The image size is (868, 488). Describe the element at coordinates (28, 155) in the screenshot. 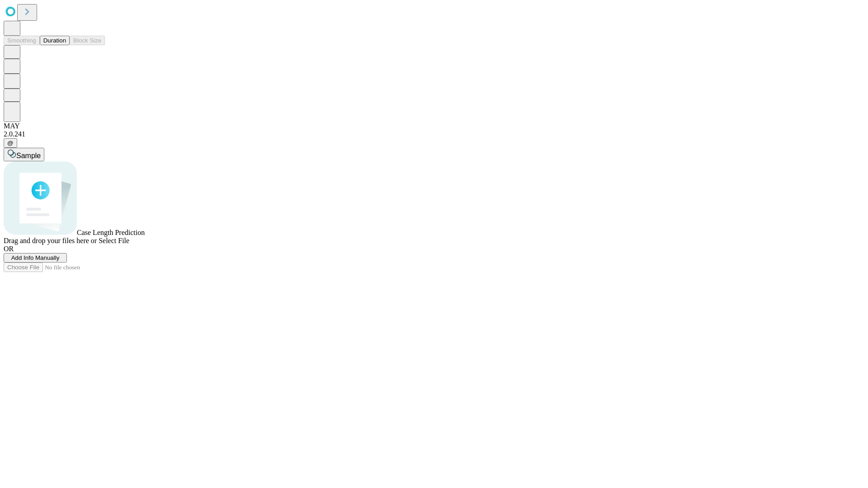

I see `span: Sample` at that location.